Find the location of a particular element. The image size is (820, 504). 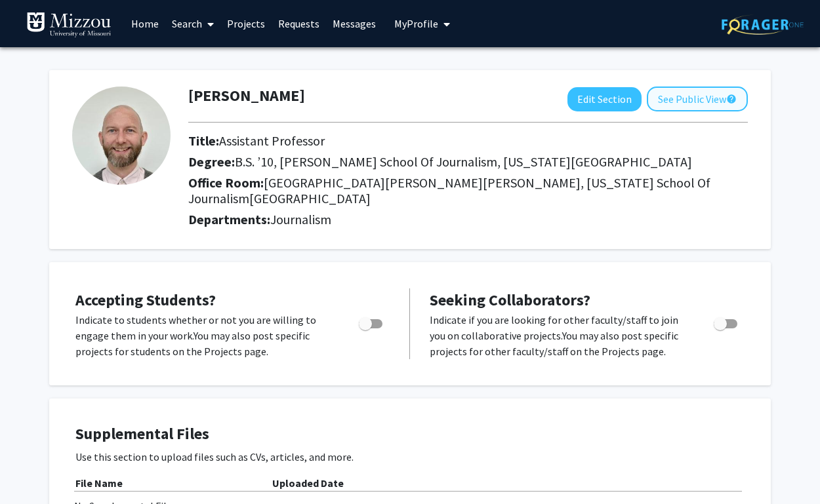

span: Accepting Students? is located at coordinates (146, 300).